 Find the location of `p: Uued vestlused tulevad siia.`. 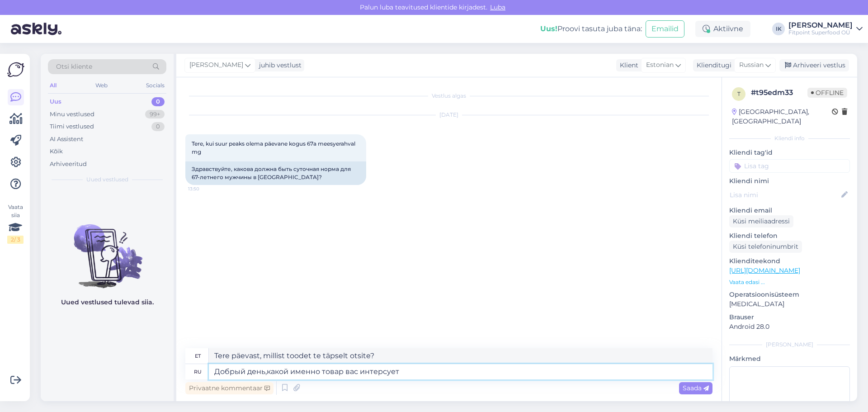

p: Uued vestlused tulevad siia. is located at coordinates (107, 302).